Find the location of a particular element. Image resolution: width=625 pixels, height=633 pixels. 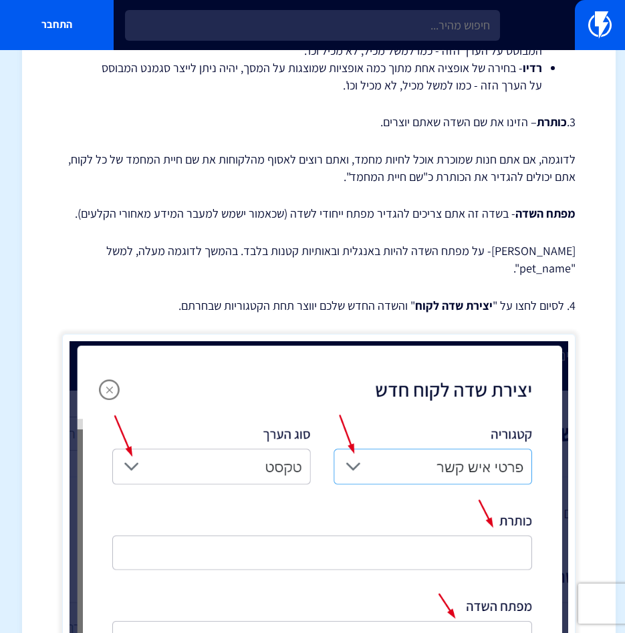

strong: רדיו is located at coordinates (532, 67).